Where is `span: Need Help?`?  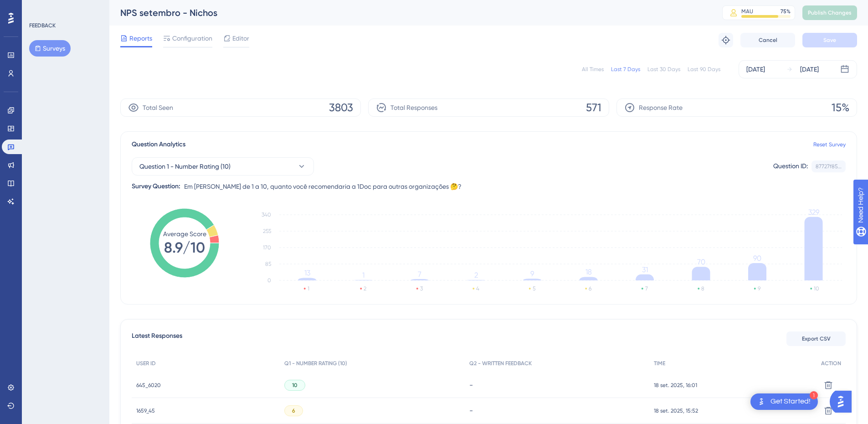 span: Need Help? is located at coordinates (40, 8).